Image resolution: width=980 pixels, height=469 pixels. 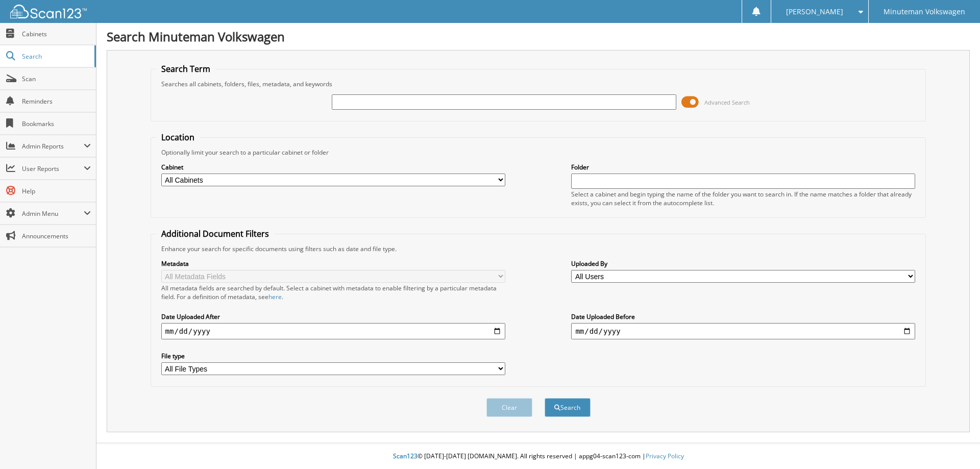 What do you see at coordinates (333, 263) in the screenshot?
I see `label: Metadata` at bounding box center [333, 263].